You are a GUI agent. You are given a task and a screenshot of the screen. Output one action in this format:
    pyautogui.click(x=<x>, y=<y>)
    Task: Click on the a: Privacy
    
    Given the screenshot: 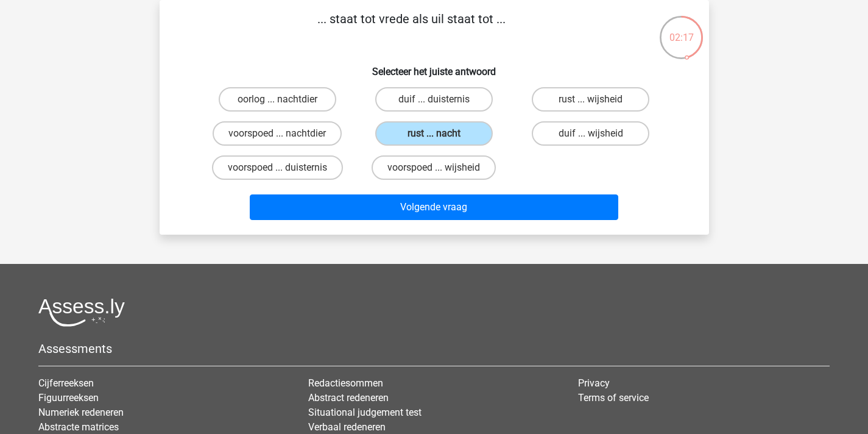 What is the action you would take?
    pyautogui.click(x=594, y=383)
    